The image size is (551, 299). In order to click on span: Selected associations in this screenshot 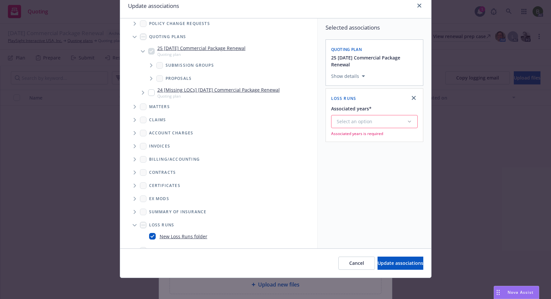, I will do `click(374, 28)`.